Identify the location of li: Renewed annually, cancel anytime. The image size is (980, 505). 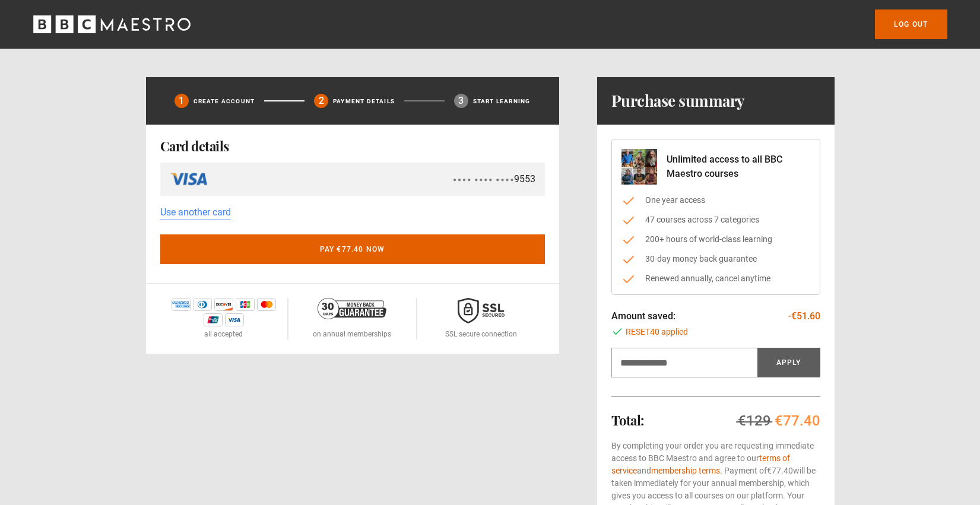
(716, 278).